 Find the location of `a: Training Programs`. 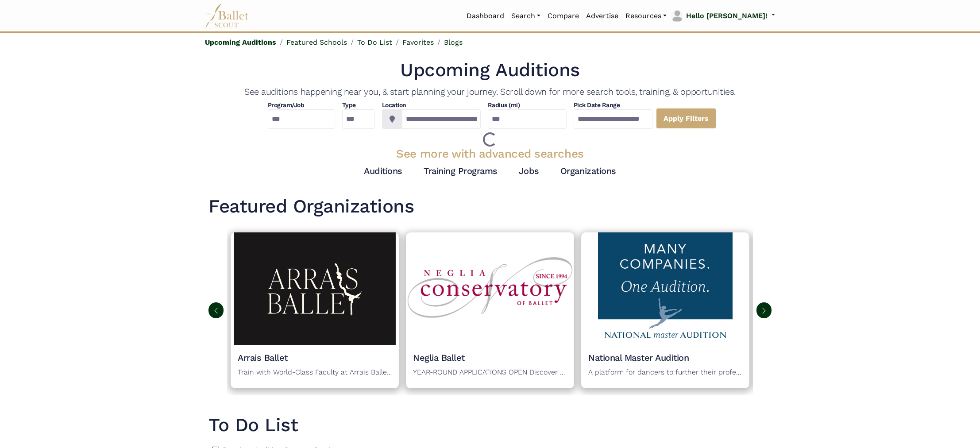

a: Training Programs is located at coordinates (460, 171).